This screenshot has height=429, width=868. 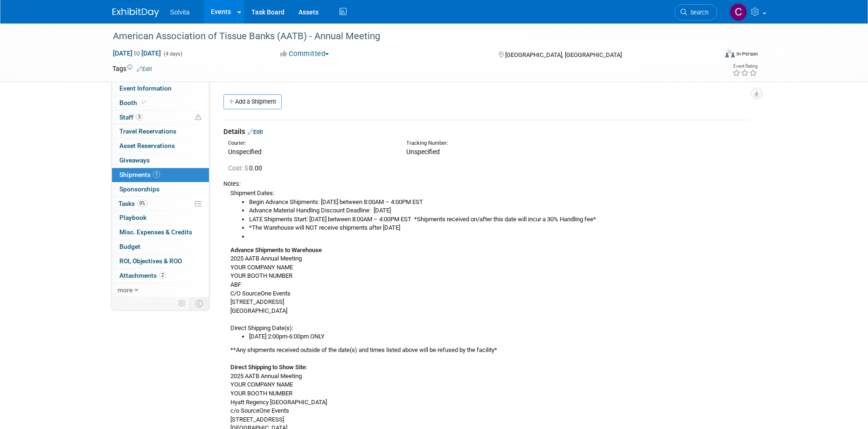 I want to click on span: Event Information, so click(x=146, y=89).